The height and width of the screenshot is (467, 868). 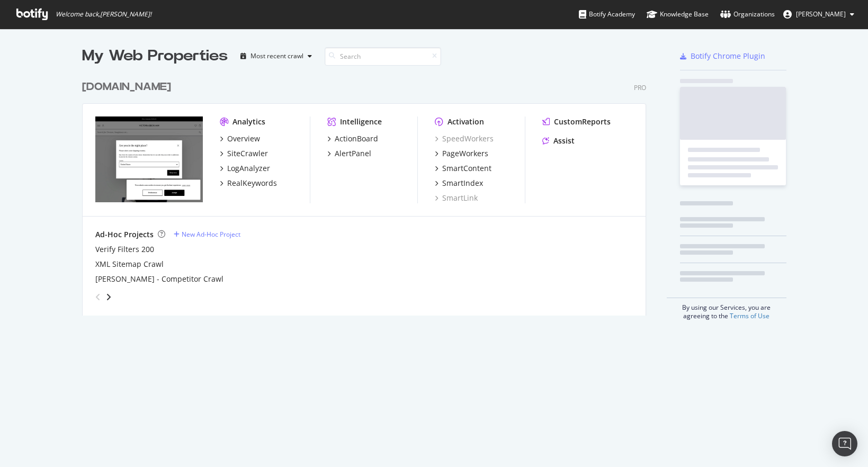 What do you see at coordinates (607, 14) in the screenshot?
I see `div: Botify Academy` at bounding box center [607, 14].